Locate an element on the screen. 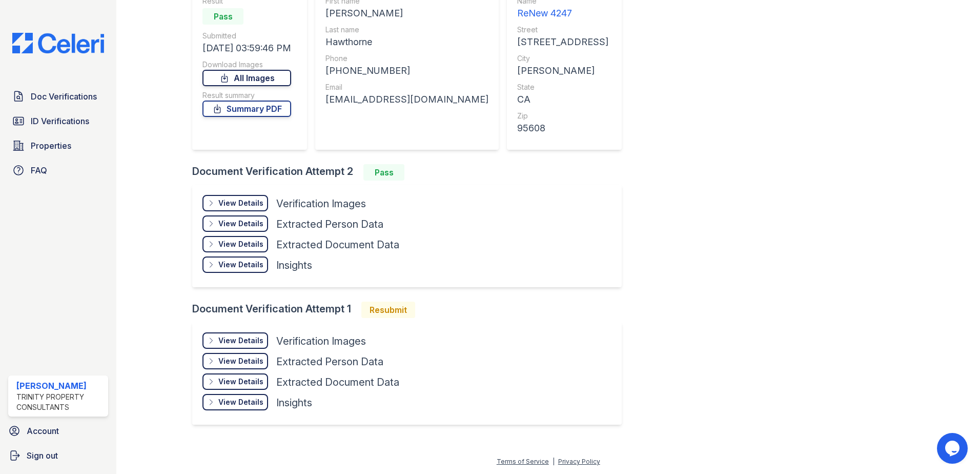 This screenshot has height=474, width=980. span: Doc Verifications is located at coordinates (63, 96).